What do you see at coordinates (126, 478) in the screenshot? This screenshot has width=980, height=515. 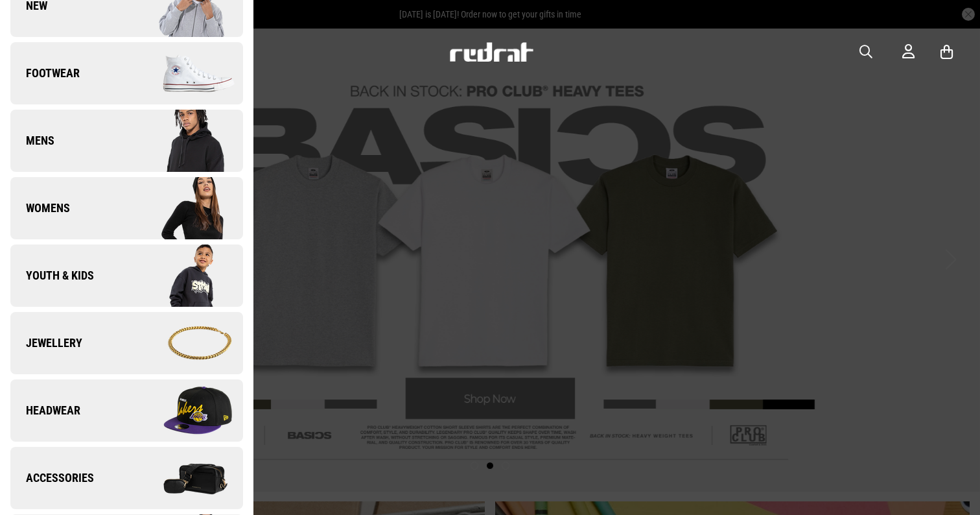 I see `a: Accessories Company` at bounding box center [126, 478].